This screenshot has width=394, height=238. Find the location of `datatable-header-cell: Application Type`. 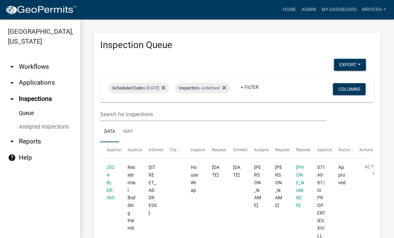

datatable-header-cell: Application Type is located at coordinates (132, 150).